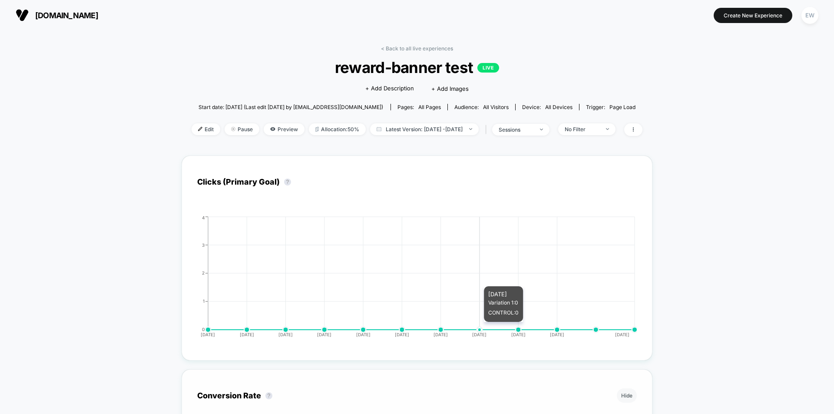 The width and height of the screenshot is (834, 414). Describe the element at coordinates (516, 130) in the screenshot. I see `div: sessions` at that location.